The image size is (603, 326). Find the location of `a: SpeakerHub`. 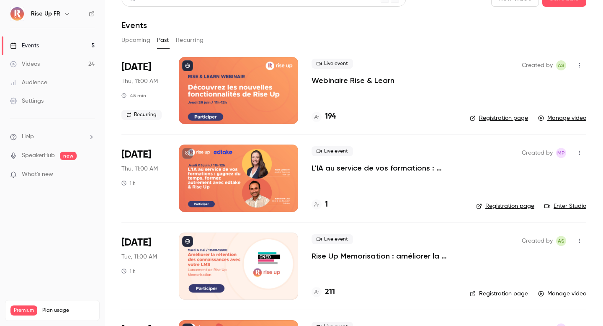

a: SpeakerHub is located at coordinates (38, 155).